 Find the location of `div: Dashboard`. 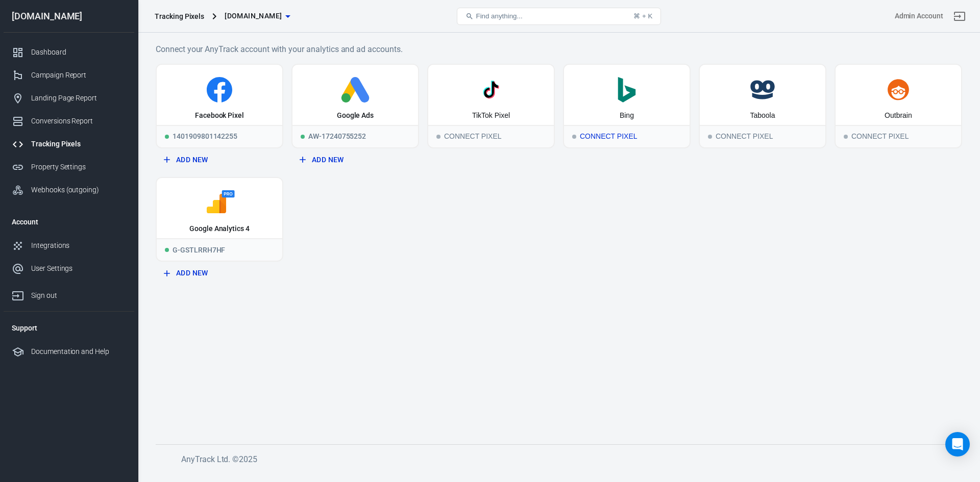

div: Dashboard is located at coordinates (79, 52).